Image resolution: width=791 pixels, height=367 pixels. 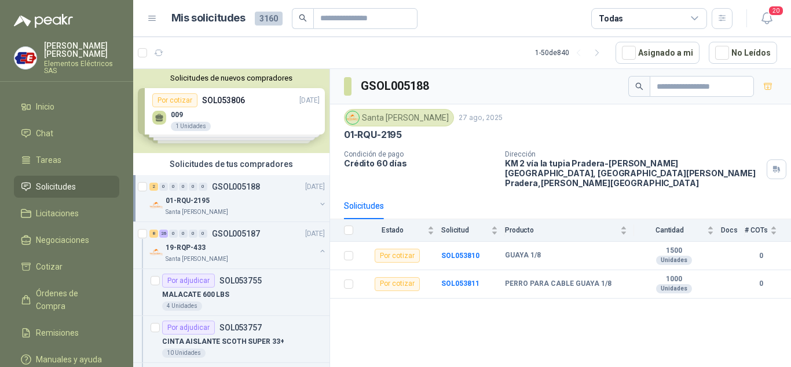 What do you see at coordinates (56, 187) in the screenshot?
I see `span: Solicitudes` at bounding box center [56, 187].